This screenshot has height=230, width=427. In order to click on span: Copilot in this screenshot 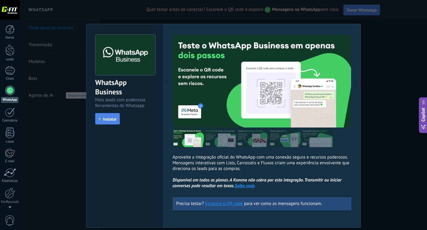, I will do `click(424, 115)`.